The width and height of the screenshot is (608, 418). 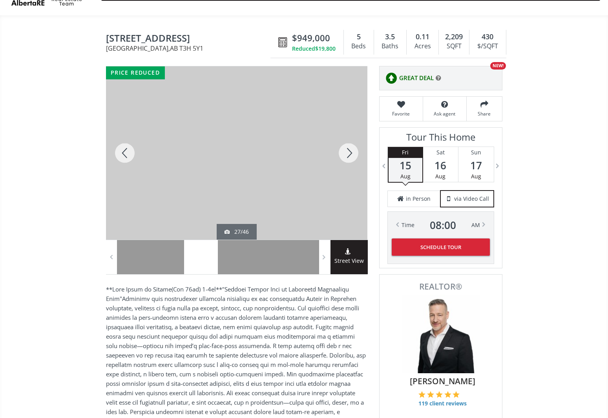 I want to click on div: 0.11, so click(x=422, y=37).